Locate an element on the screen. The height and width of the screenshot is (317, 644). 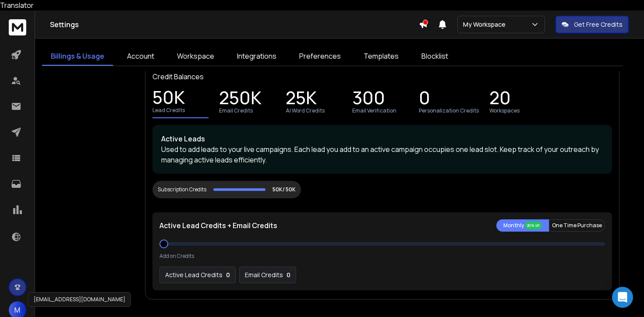
p: Active Lead Credits + Email Credits is located at coordinates (218, 225).